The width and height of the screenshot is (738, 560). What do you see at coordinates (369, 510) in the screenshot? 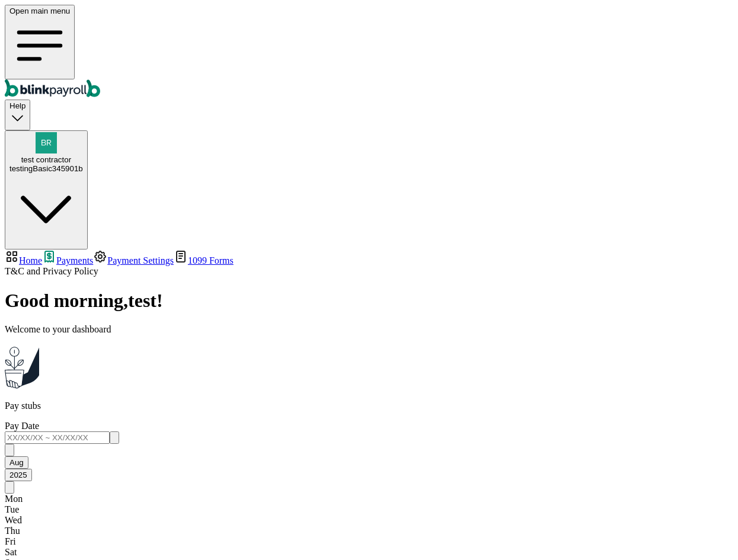
I see `div: Tue` at bounding box center [369, 510].